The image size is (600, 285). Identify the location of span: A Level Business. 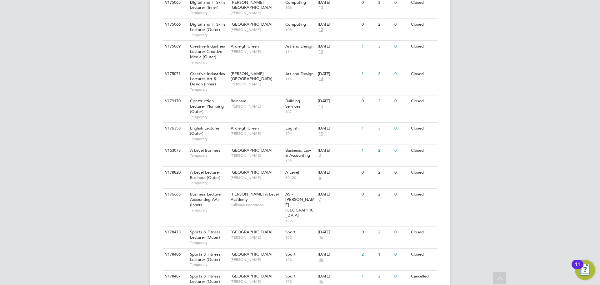
(205, 150).